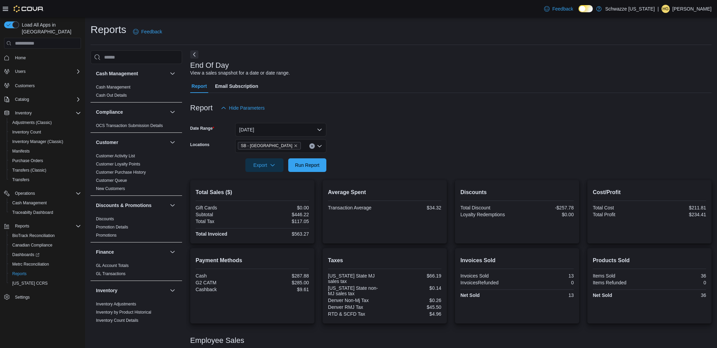 The width and height of the screenshot is (717, 348). I want to click on a: Promotions, so click(106, 235).